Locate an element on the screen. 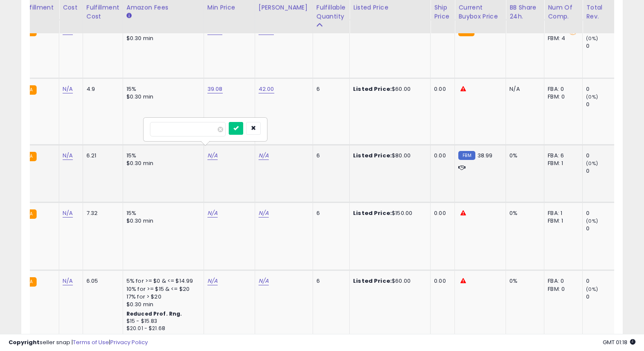  div: Fulfillment Cost is located at coordinates (103, 12).